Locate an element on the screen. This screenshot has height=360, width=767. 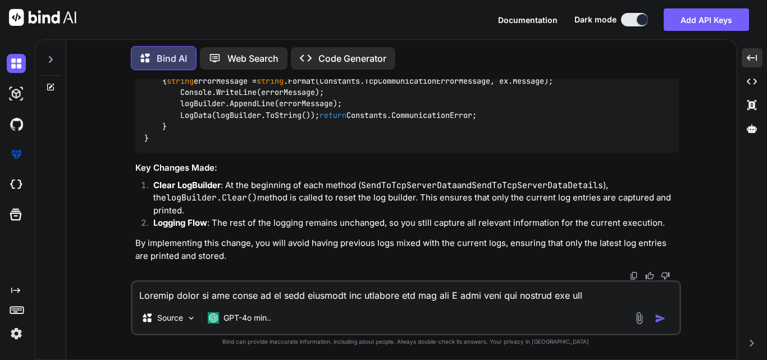
code: logBuilder.Clear() is located at coordinates (212, 198).